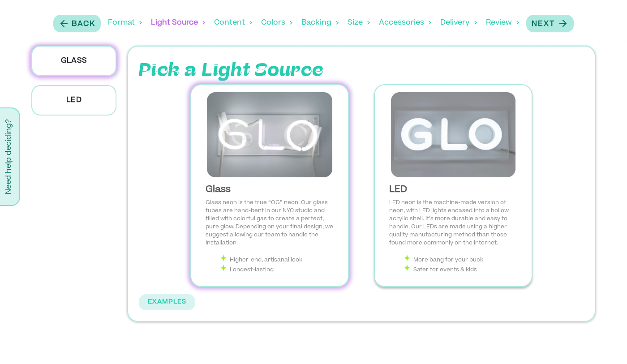 This screenshot has height=364, width=627. What do you see at coordinates (320, 23) in the screenshot?
I see `div: Backing` at bounding box center [320, 23].